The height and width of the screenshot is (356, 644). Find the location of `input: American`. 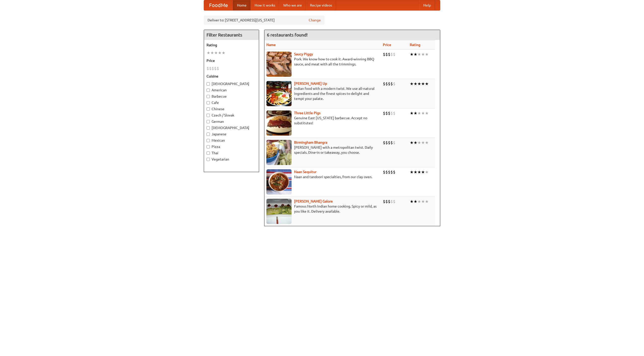

input: American is located at coordinates (208, 90).